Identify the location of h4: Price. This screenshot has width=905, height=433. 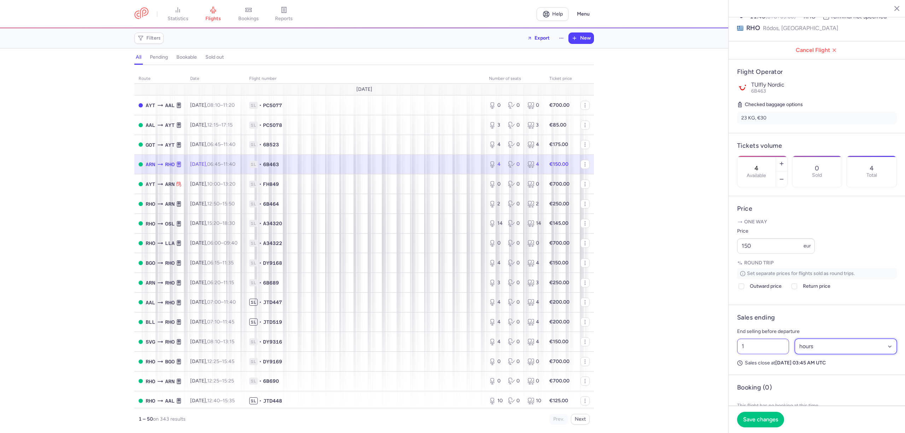
(817, 209).